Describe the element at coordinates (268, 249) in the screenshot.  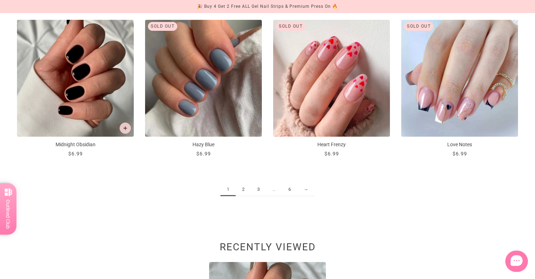
I see `h2: Recently viewed` at that location.